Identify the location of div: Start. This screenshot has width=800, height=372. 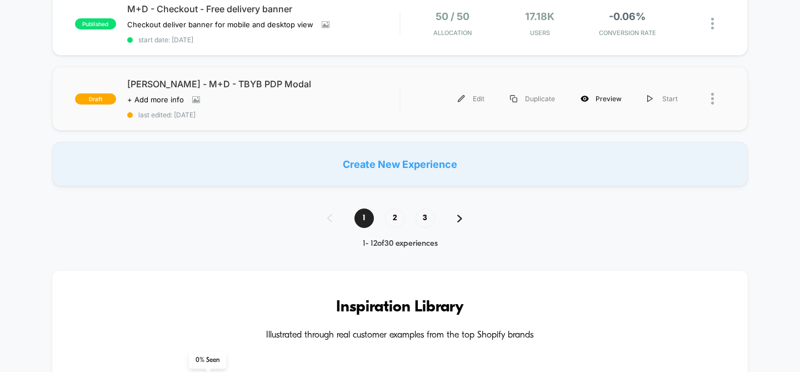
(662, 98).